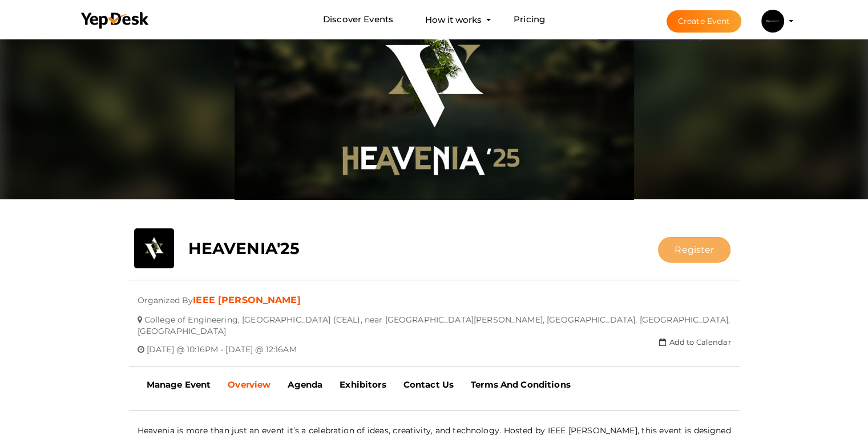  I want to click on b: Overview, so click(249, 384).